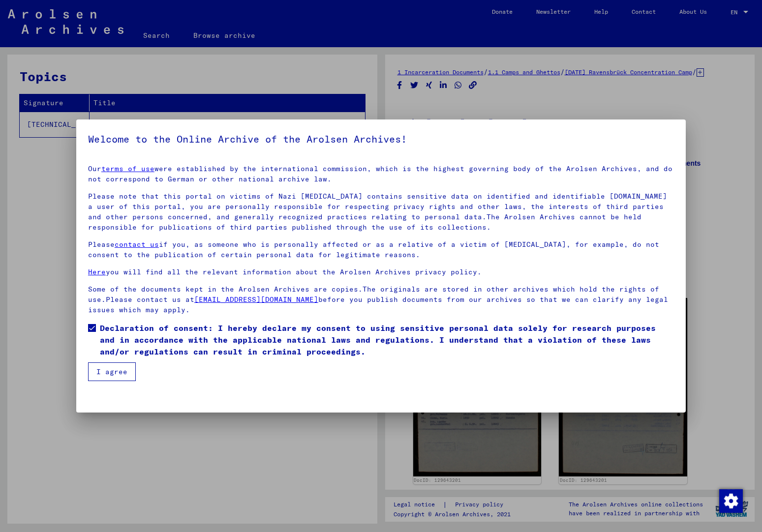 This screenshot has width=762, height=532. Describe the element at coordinates (128, 168) in the screenshot. I see `a: terms of use` at that location.